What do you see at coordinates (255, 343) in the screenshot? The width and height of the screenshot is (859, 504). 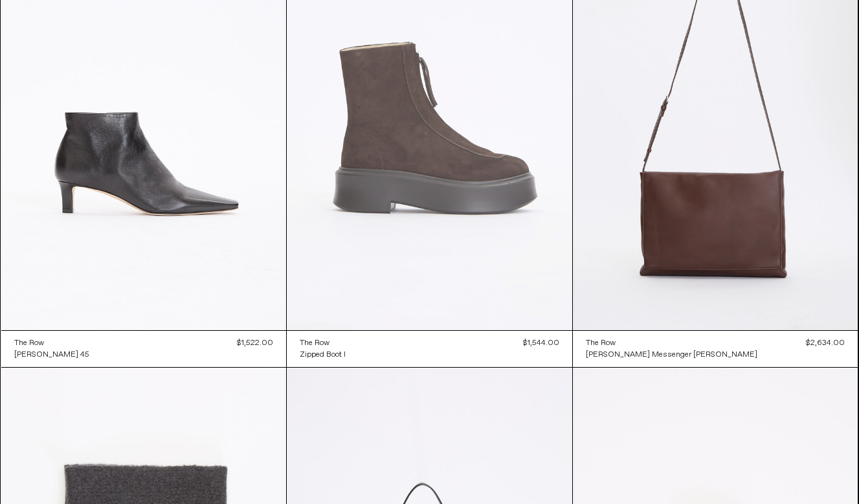 I see `div: $1,522.00` at bounding box center [255, 343].